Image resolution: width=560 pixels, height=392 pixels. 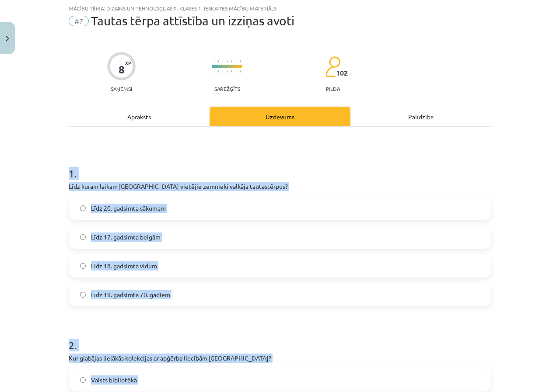 I want to click on div: Uzdevums, so click(x=280, y=116).